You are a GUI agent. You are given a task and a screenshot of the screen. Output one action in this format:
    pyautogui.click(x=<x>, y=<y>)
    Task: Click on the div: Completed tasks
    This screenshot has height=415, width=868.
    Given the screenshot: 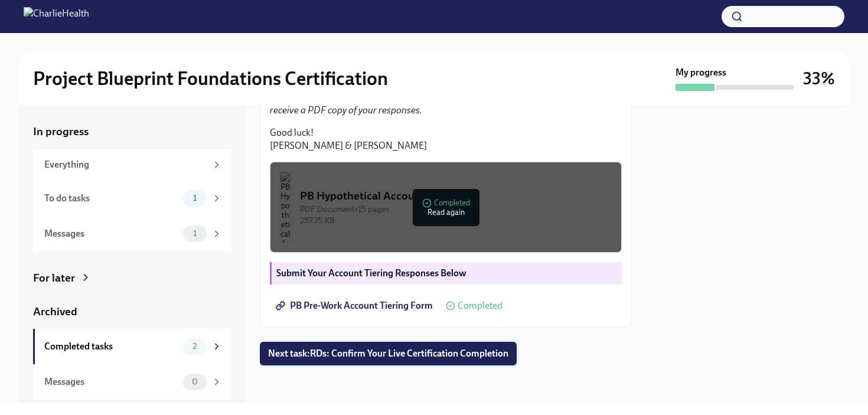 What is the action you would take?
    pyautogui.click(x=111, y=347)
    